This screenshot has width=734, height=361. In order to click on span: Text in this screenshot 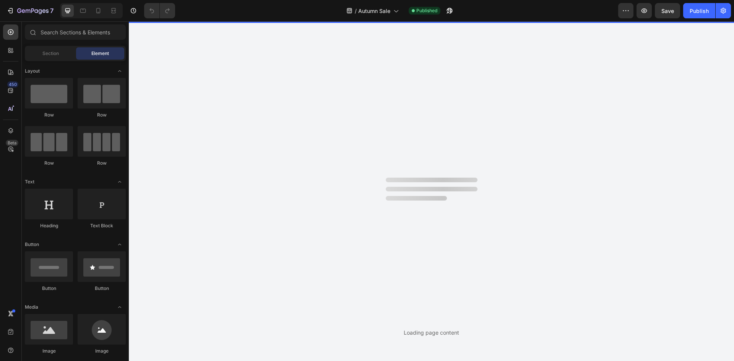, I will do `click(29, 182)`.